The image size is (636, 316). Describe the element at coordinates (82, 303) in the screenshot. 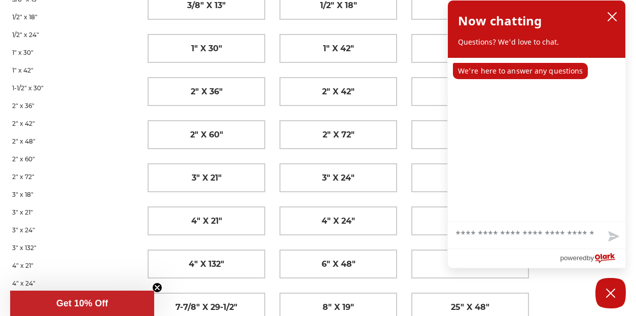

I see `div: Get 10% OffClose teaser` at that location.